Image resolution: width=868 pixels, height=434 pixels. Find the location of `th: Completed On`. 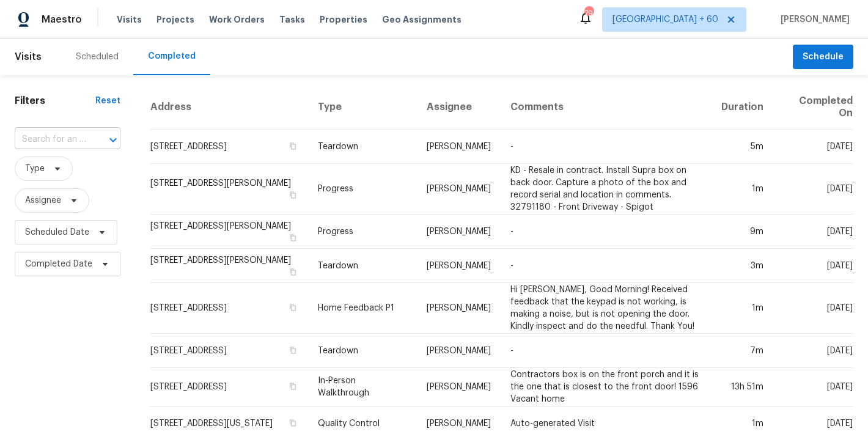

th: Completed On is located at coordinates (813, 107).